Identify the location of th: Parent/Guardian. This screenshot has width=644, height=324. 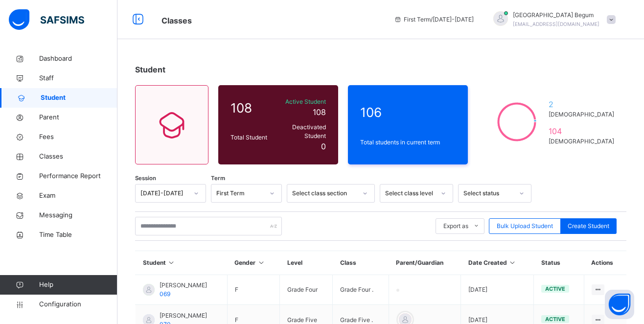
(424, 263).